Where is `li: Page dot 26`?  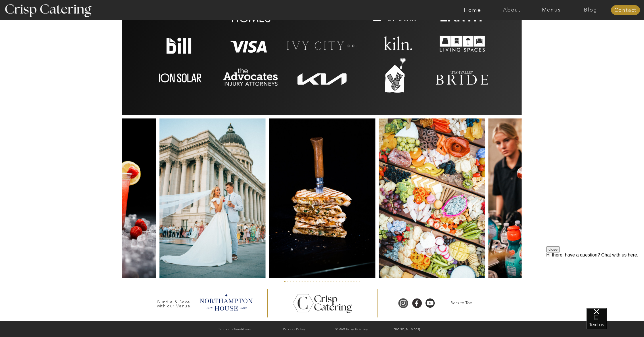 li: Page dot 26 is located at coordinates (357, 282).